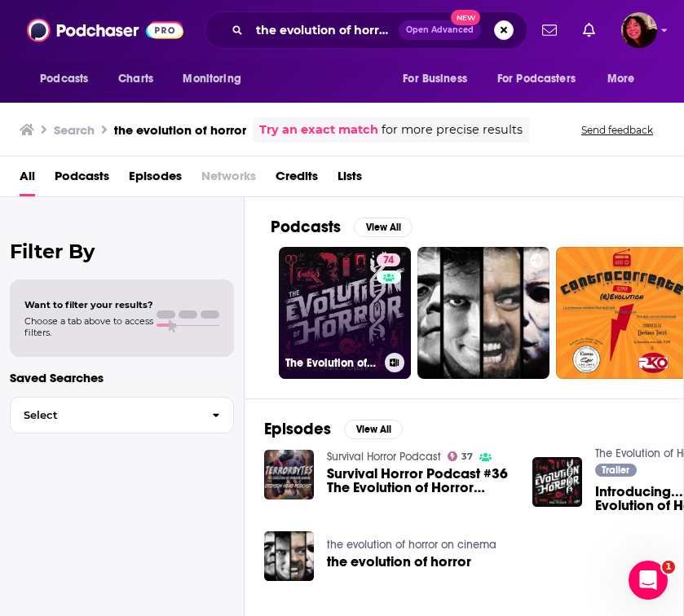 The height and width of the screenshot is (616, 684). What do you see at coordinates (349, 179) in the screenshot?
I see `span: Lists` at bounding box center [349, 179].